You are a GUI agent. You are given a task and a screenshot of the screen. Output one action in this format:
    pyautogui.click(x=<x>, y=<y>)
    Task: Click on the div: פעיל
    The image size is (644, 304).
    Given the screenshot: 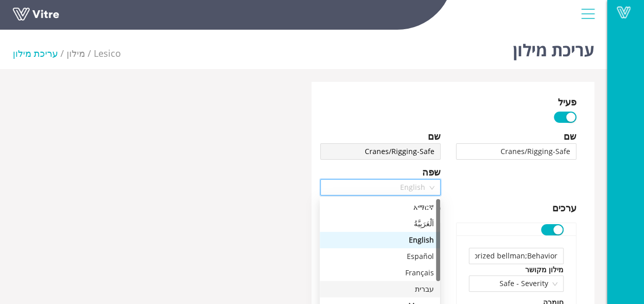 What is the action you would take?
    pyautogui.click(x=567, y=102)
    